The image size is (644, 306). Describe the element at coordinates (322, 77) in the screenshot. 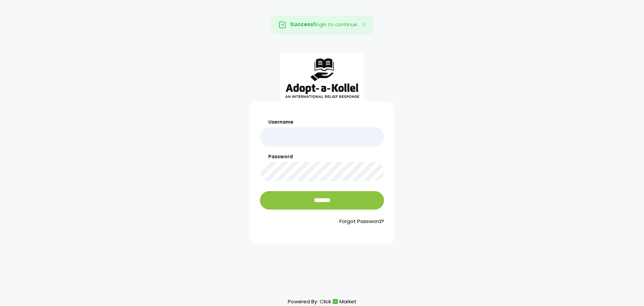

I see `img: aak_logo_sm.jpeg` at that location.